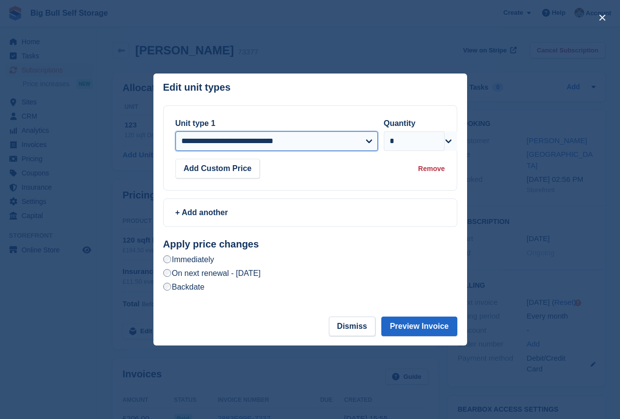 The width and height of the screenshot is (620, 419). Describe the element at coordinates (196, 123) in the screenshot. I see `label: Unit type 1` at that location.